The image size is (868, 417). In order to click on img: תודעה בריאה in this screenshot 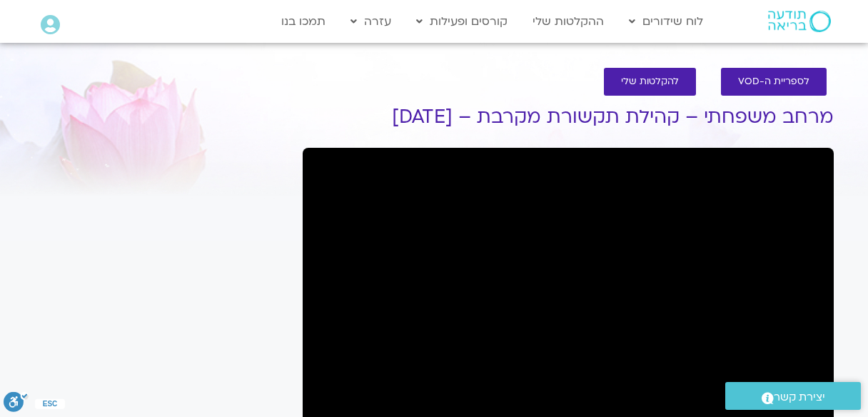, I will do `click(799, 22)`.